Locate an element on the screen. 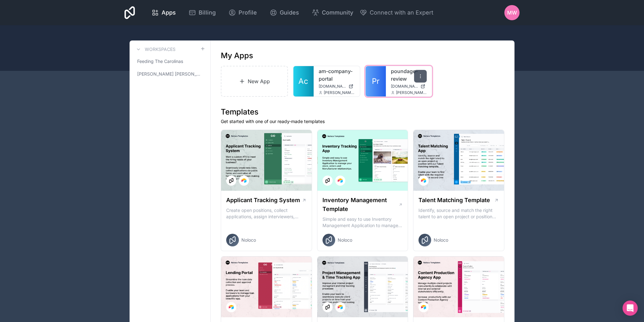  p: Create open positions, collect applications, assign interviewers, centralise candidate feedback a... is located at coordinates (266, 214).